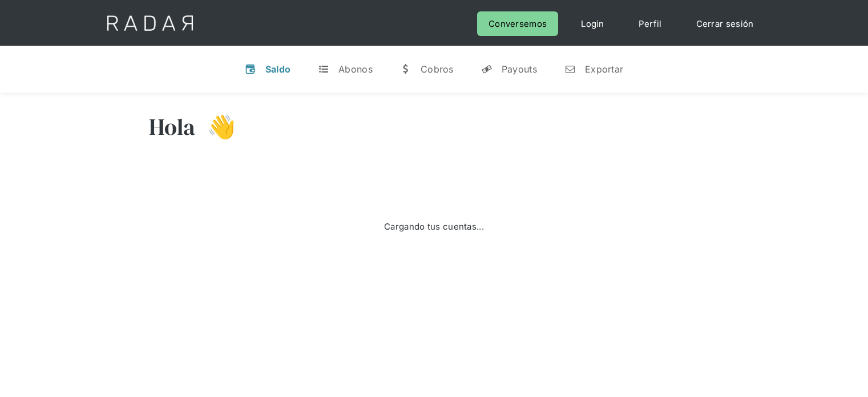  I want to click on a: Conversemos, so click(518, 23).